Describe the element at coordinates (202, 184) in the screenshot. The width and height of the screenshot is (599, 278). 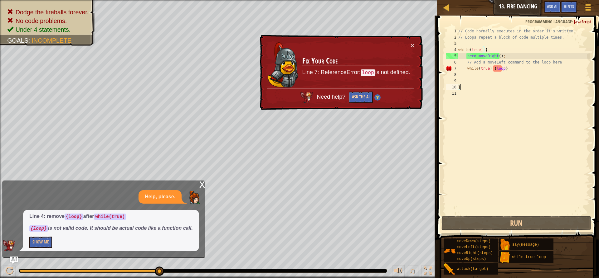
I see `div: x` at that location.